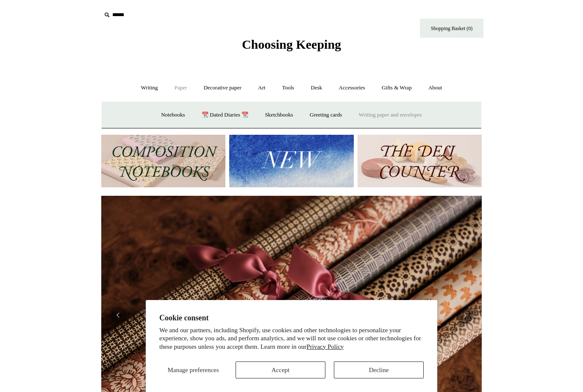 The image size is (583, 392). I want to click on a: Greeting cards, so click(326, 115).